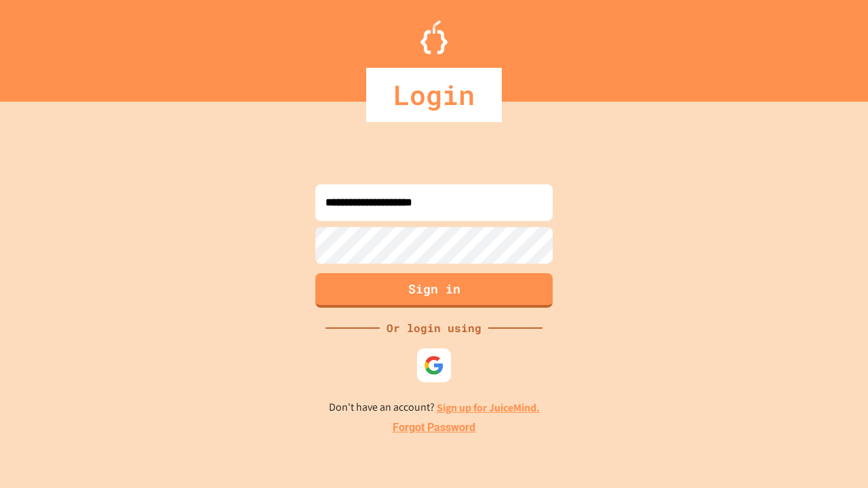 This screenshot has width=868, height=488. What do you see at coordinates (434, 290) in the screenshot?
I see `button: Sign in` at bounding box center [434, 290].